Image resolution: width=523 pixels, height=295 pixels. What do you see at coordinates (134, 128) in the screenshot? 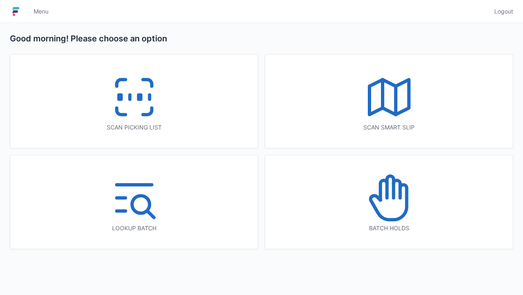
I see `div: Scan picking list` at bounding box center [134, 128].